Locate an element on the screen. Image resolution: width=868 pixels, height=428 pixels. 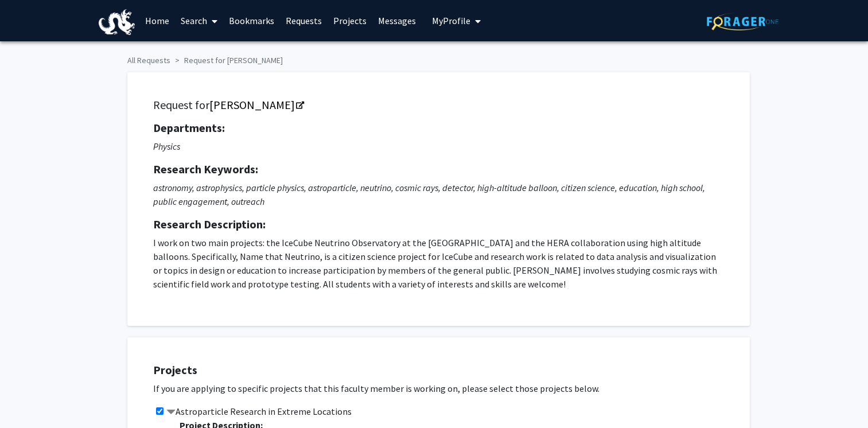
a: Search is located at coordinates (199, 21).